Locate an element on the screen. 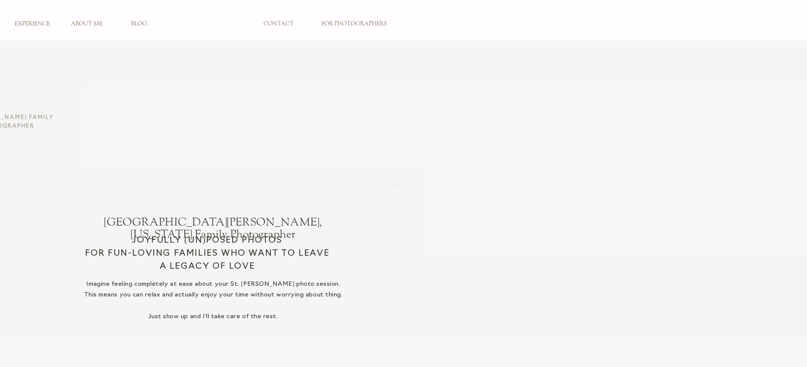  a: CONTACT is located at coordinates (278, 24).